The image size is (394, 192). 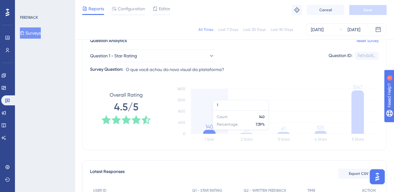 What do you see at coordinates (9, 9) in the screenshot?
I see `button: Open AI Assistant Launcher` at bounding box center [9, 9].